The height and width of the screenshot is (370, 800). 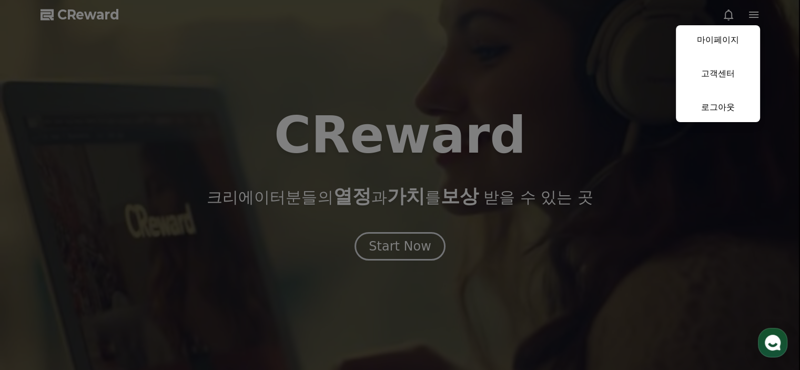 What do you see at coordinates (36, 302) in the screenshot?
I see `span: 홈` at bounding box center [36, 302].